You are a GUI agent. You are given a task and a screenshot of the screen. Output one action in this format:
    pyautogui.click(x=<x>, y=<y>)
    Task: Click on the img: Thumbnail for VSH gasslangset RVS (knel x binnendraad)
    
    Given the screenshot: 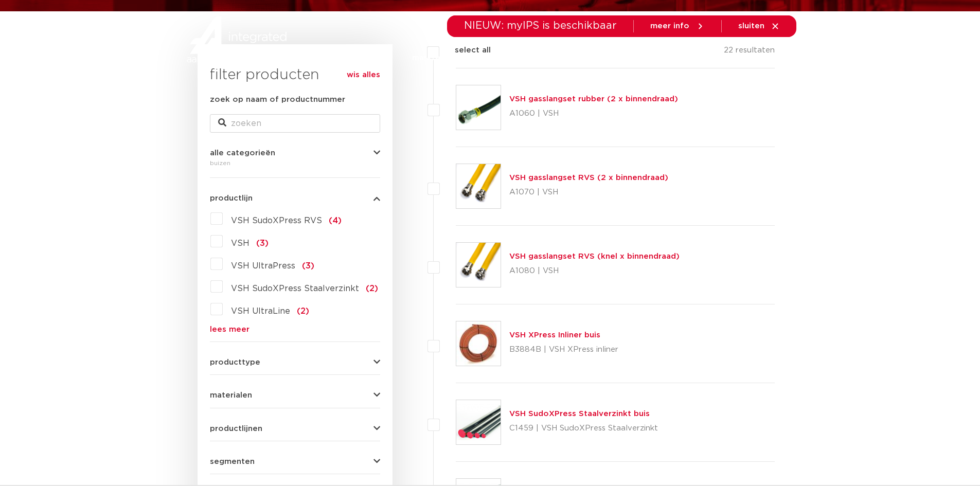 What is the action you would take?
    pyautogui.click(x=479, y=265)
    